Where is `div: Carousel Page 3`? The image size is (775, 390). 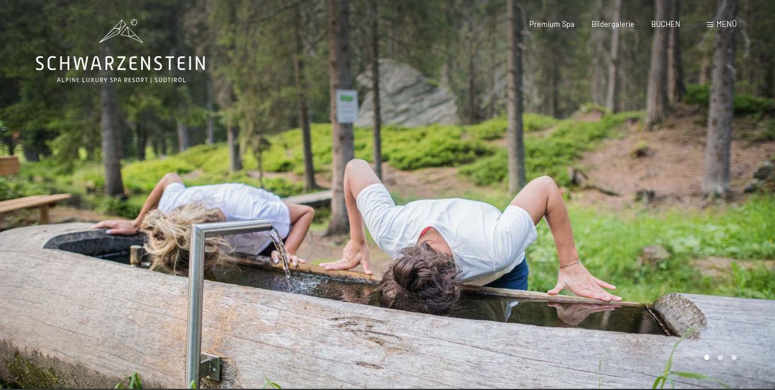 div: Carousel Page 3 is located at coordinates (734, 357).